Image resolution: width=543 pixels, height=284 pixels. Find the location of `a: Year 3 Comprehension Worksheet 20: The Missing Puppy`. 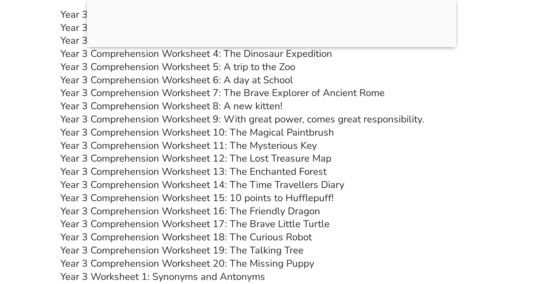

a: Year 3 Comprehension Worksheet 20: The Missing Puppy is located at coordinates (187, 264).